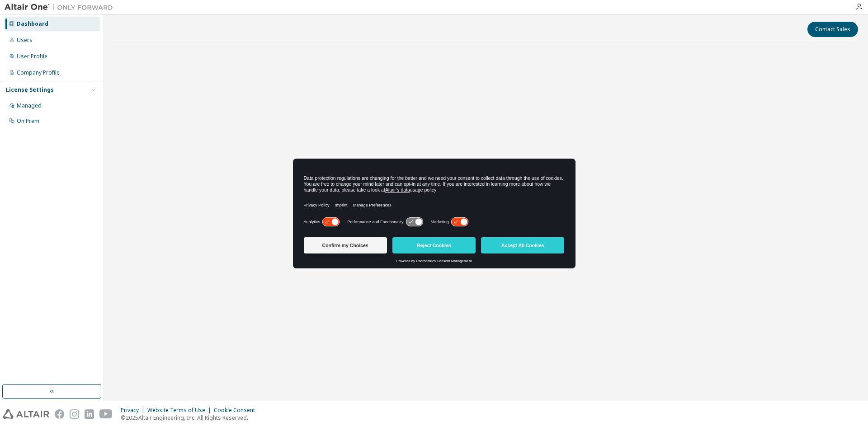  Describe the element at coordinates (106, 414) in the screenshot. I see `img: youtube.svg` at that location.